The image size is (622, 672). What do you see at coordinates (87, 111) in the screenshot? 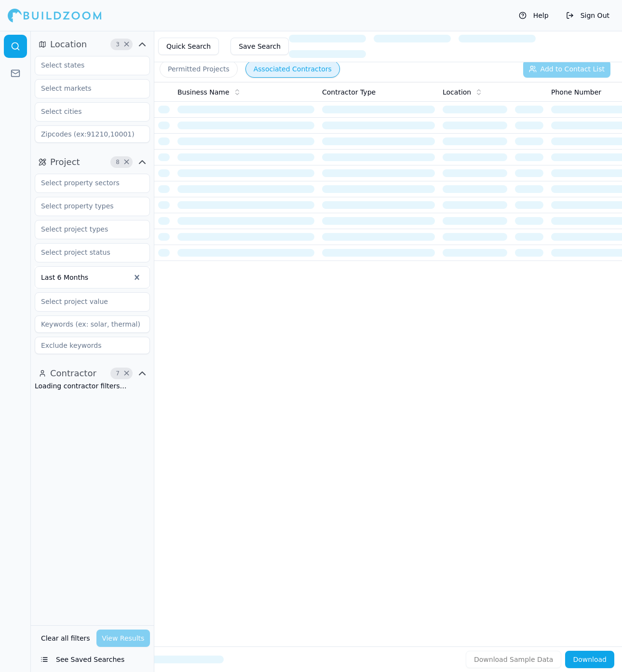
I see `input: Select cities` at bounding box center [87, 111].